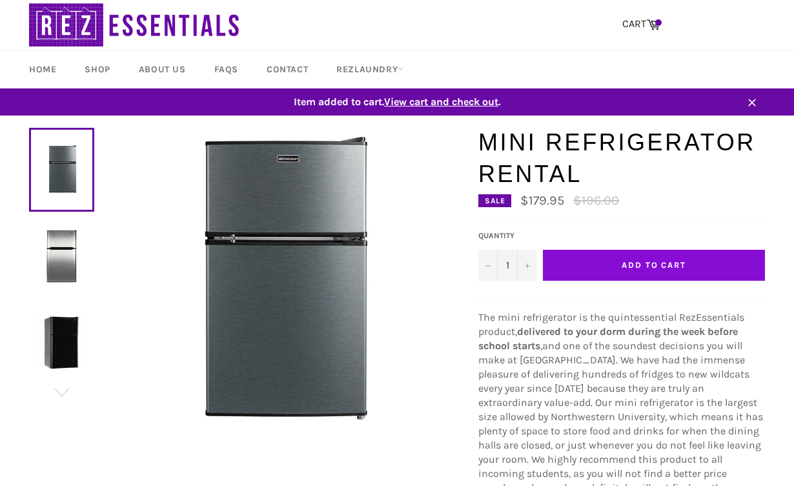 The image size is (794, 486). What do you see at coordinates (441, 101) in the screenshot?
I see `span: View cart and check out` at bounding box center [441, 101].